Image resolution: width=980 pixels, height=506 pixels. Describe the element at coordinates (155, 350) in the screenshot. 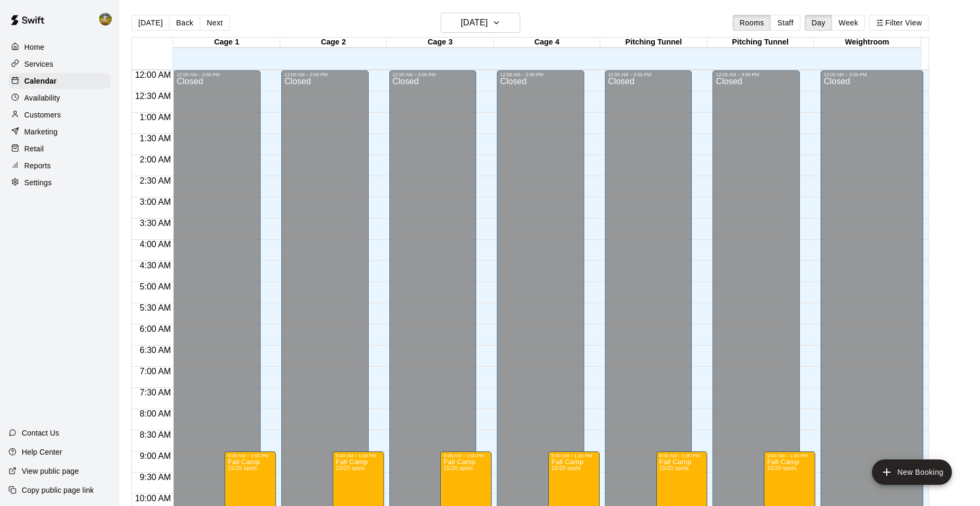

I see `span: 6:30 AM` at that location.